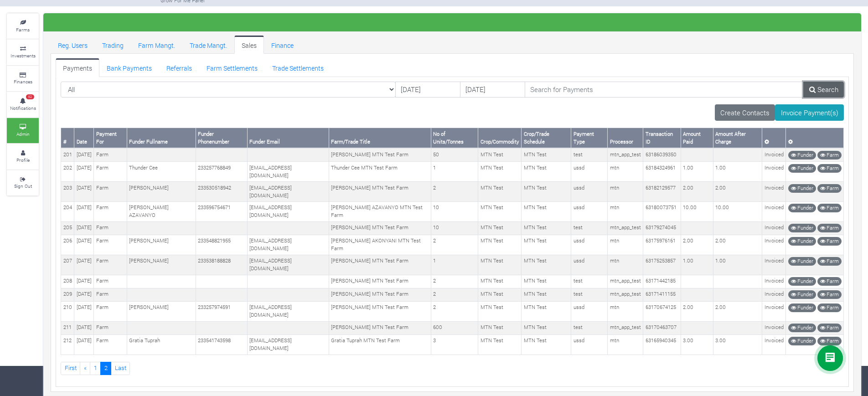 This screenshot has width=868, height=396. Describe the element at coordinates (112, 44) in the screenshot. I see `a: Trading` at that location.